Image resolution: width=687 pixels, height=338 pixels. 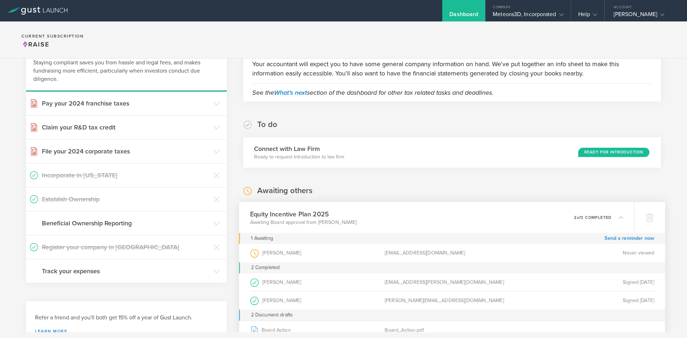 What do you see at coordinates (579, 217) in the screenshot?
I see `em: of` at bounding box center [579, 217].